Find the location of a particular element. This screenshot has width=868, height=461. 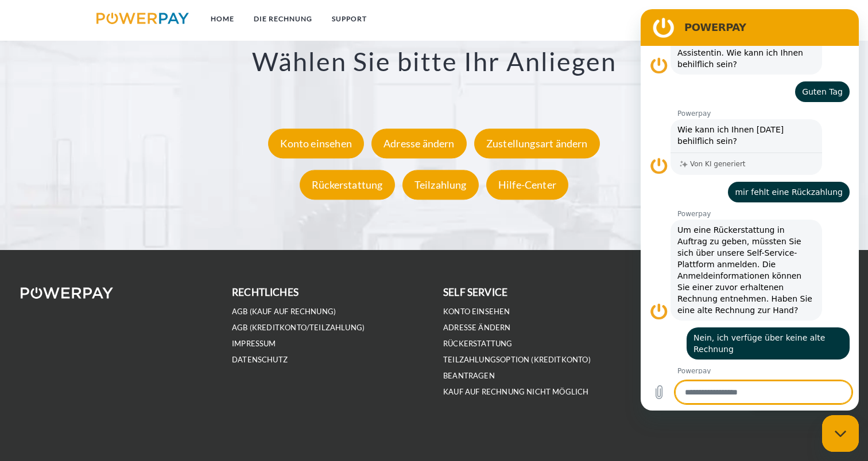

img: logo-powerpay.svg is located at coordinates (142, 18).